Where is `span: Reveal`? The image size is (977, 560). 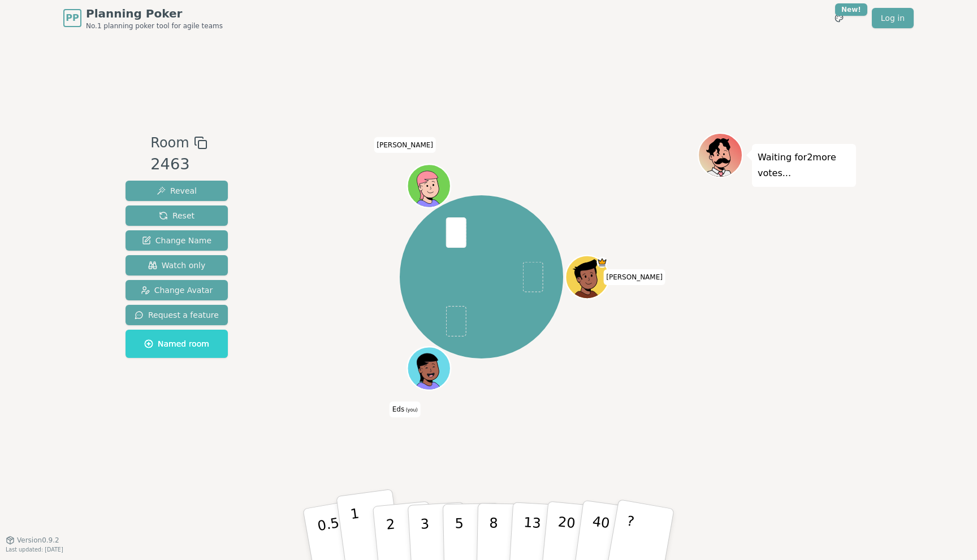
span: Reveal is located at coordinates (176, 191).